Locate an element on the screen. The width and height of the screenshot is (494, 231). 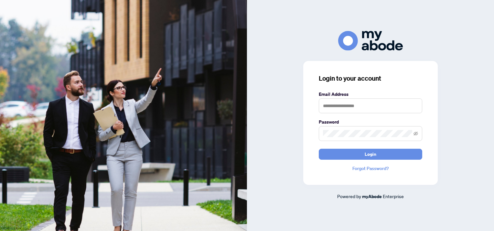
img: ma-logo is located at coordinates (370, 41).